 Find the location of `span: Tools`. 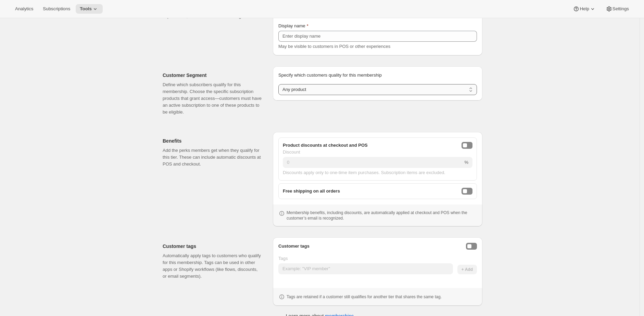

span: Tools is located at coordinates (86, 9).